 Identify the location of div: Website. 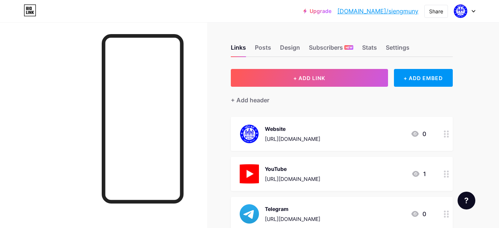
(293, 128).